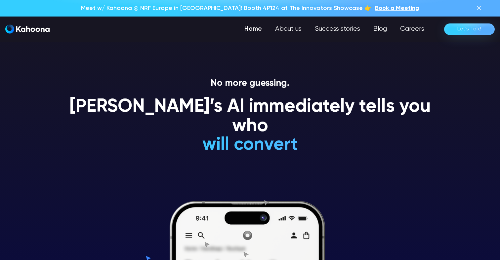  Describe the element at coordinates (27, 29) in the screenshot. I see `img: Kahoona logo white` at that location.